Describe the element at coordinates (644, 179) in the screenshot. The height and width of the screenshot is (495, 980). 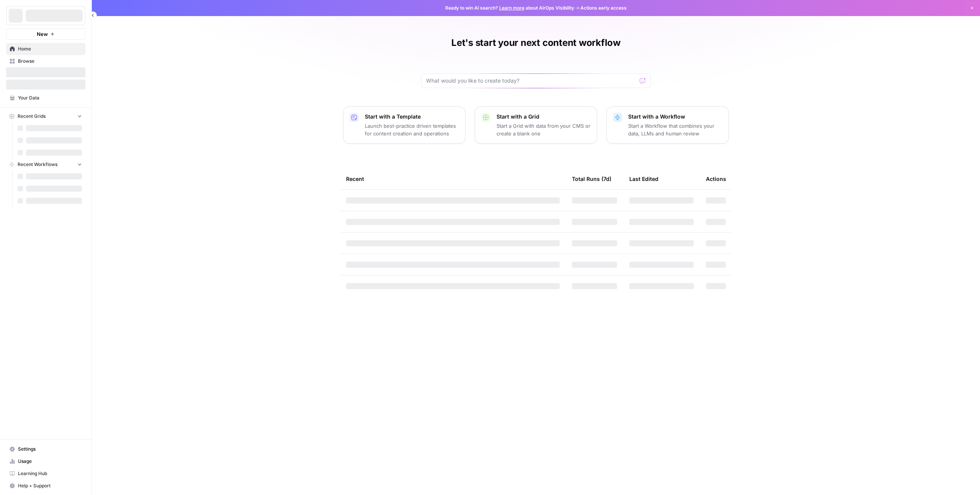
I see `div: Last Edited` at that location.